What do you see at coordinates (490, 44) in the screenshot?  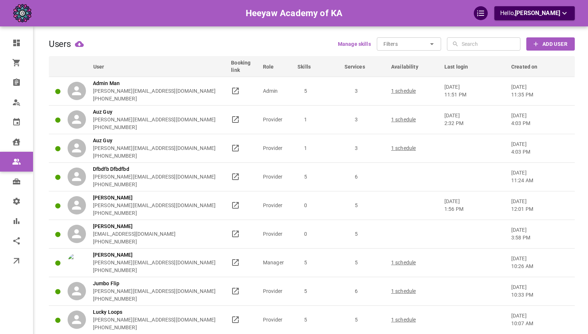 I see `input: Search` at bounding box center [490, 44].